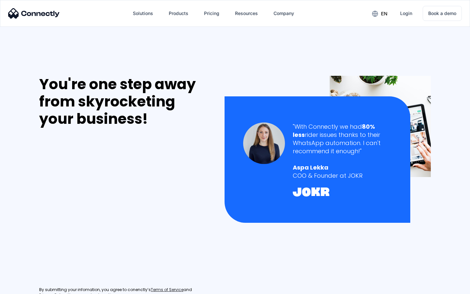 The image size is (470, 294). What do you see at coordinates (334, 131) in the screenshot?
I see `strong: 80% less` at bounding box center [334, 131].